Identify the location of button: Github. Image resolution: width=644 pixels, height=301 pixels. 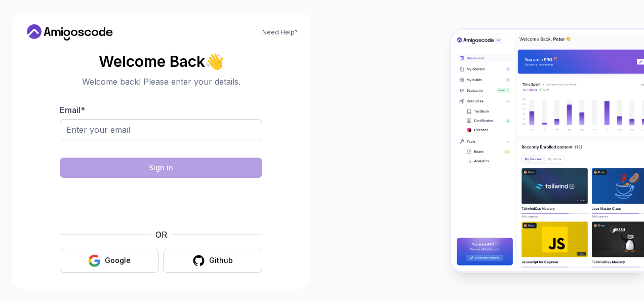
(212, 260).